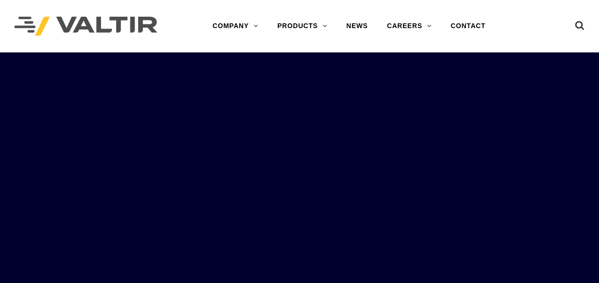  What do you see at coordinates (357, 26) in the screenshot?
I see `a: NEWS` at bounding box center [357, 26].